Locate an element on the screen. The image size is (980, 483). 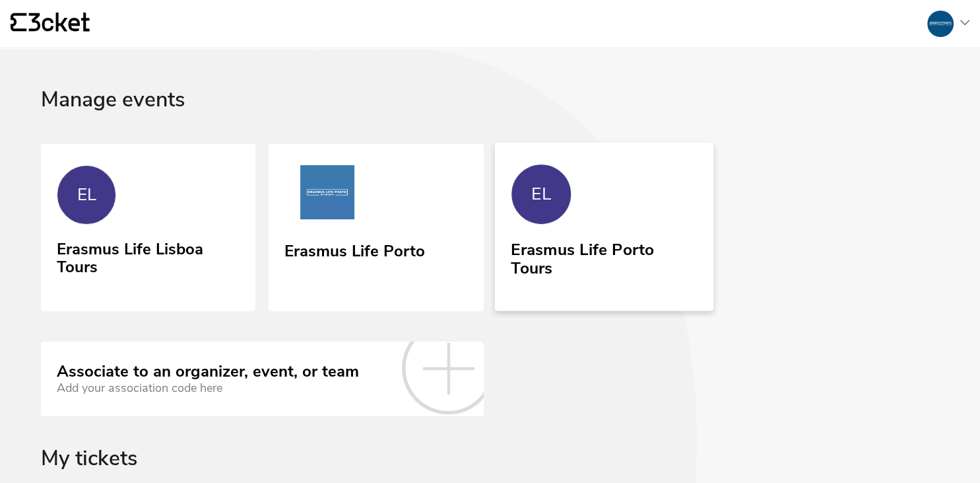
div: Erasmus Life Porto is located at coordinates (354, 249).